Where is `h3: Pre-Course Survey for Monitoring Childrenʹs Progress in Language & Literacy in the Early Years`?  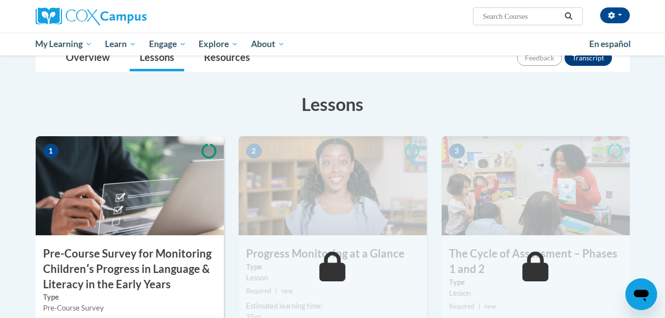
h3: Pre-Course Survey for Monitoring Childrenʹs Progress in Language & Literacy in the Early Years is located at coordinates (130, 269).